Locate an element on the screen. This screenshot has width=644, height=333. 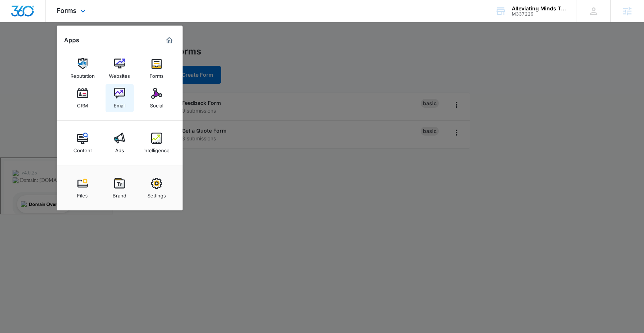
div: Keywords by Traffic is located at coordinates (103, 46).